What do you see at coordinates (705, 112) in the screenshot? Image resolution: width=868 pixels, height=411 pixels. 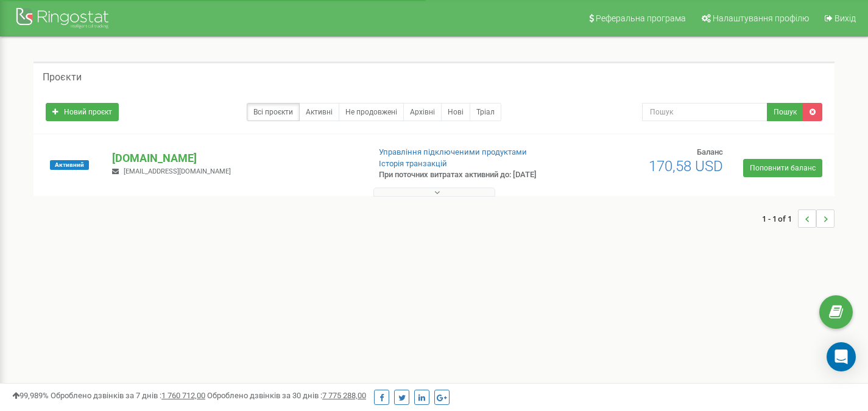 I see `input: Пошук` at bounding box center [705, 112].